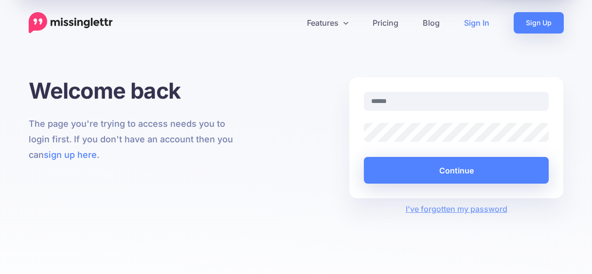 The image size is (592, 274). I want to click on a: Sign In, so click(477, 23).